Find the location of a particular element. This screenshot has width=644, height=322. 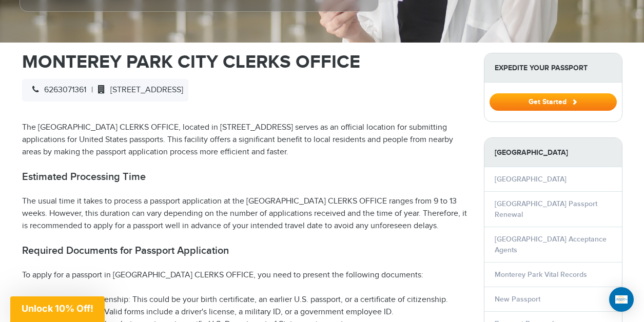

a: Monterey Park Vital Records is located at coordinates (541, 274).